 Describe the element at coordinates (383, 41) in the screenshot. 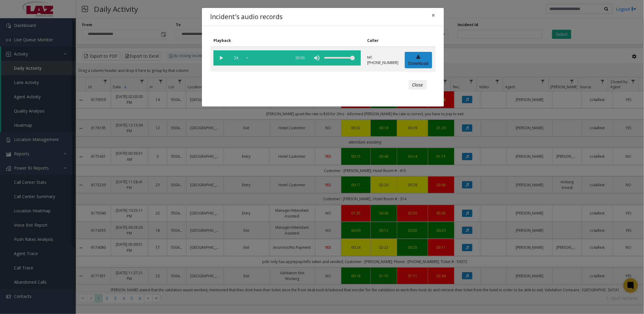

I see `th: Caller` at that location.